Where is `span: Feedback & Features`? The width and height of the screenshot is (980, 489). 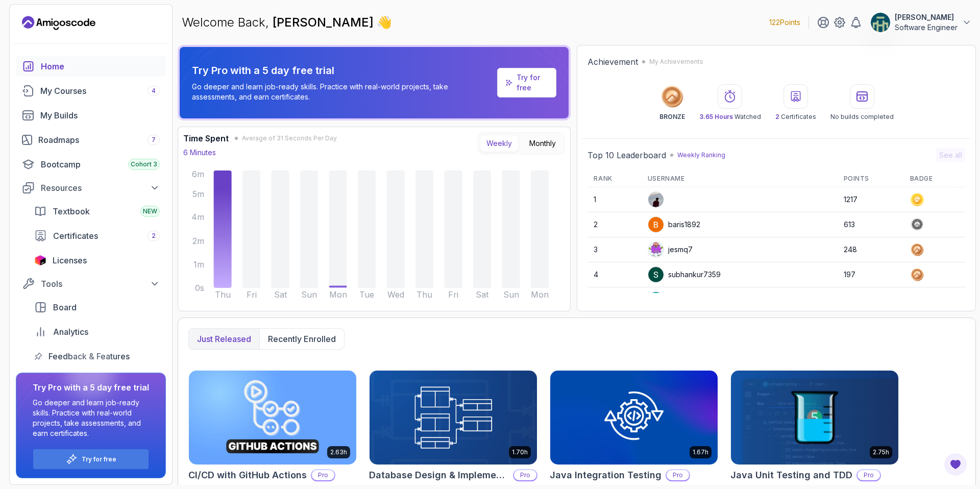 span: Feedback & Features is located at coordinates (89, 356).